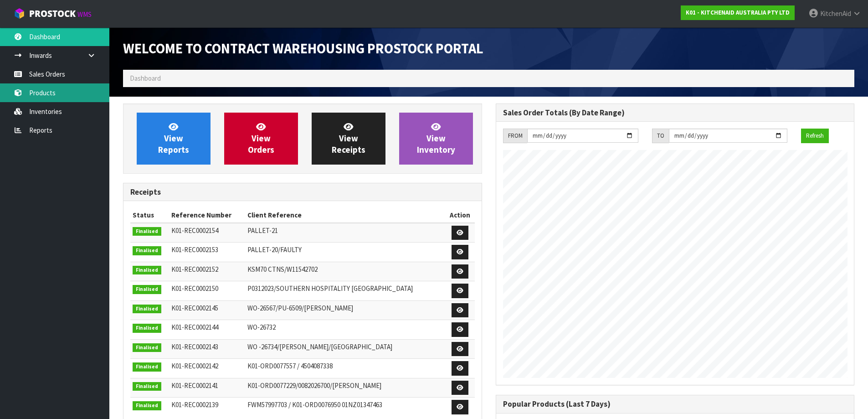  Describe the element at coordinates (263, 230) in the screenshot. I see `span: PALLET-21` at that location.